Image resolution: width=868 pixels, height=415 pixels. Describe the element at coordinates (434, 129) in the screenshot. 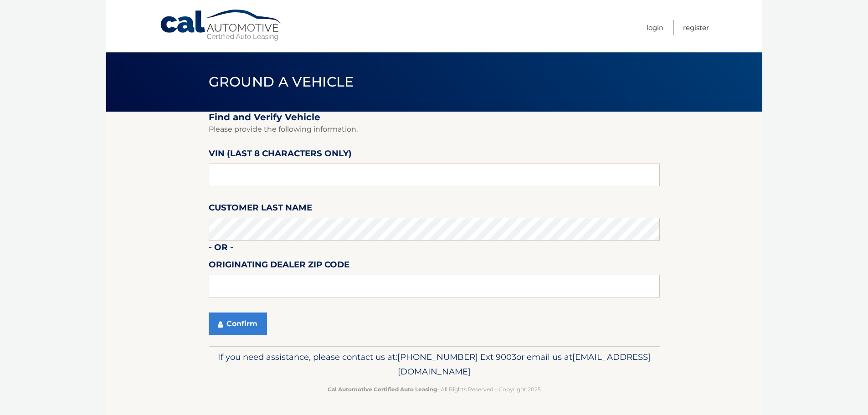

I see `p: Please provide the following information.` at that location.